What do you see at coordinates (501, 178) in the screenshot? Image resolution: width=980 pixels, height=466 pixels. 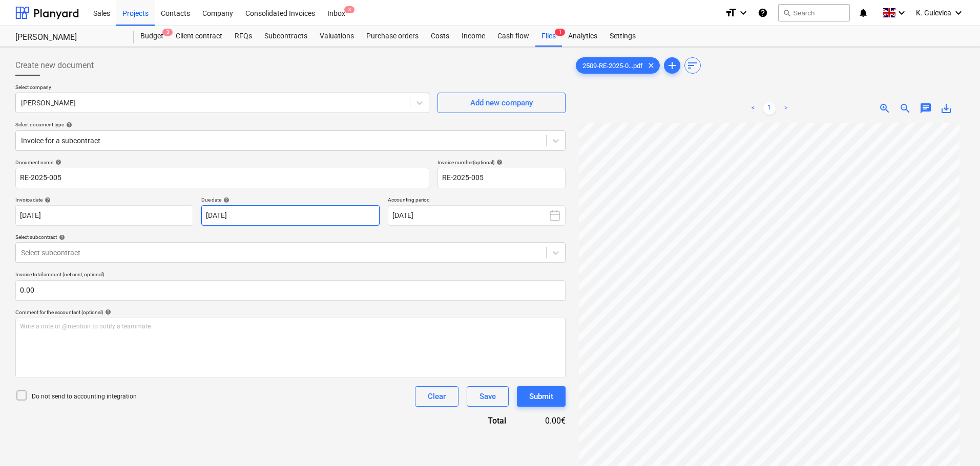 I see `input: Invoice number` at bounding box center [501, 178].